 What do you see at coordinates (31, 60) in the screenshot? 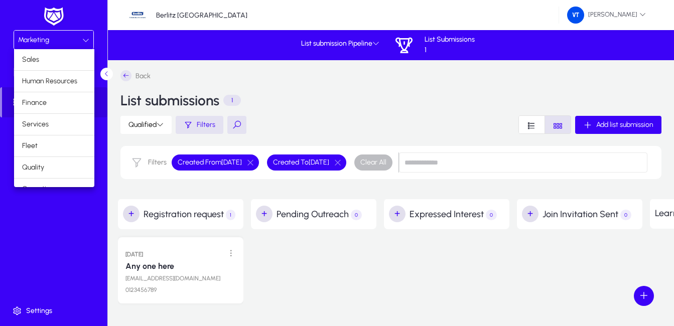
I see `span: Sales` at bounding box center [31, 60].